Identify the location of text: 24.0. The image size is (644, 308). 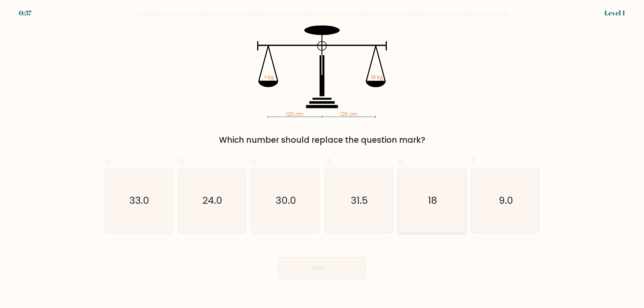
(213, 201).